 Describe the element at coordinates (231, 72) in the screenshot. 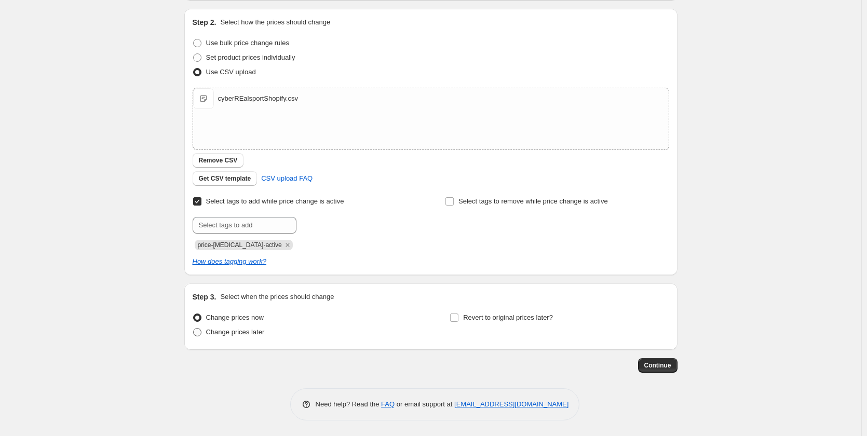

I see `span: Use CSV upload` at that location.